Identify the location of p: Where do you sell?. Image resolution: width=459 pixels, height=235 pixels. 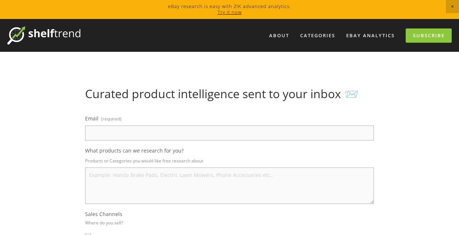
(104, 223).